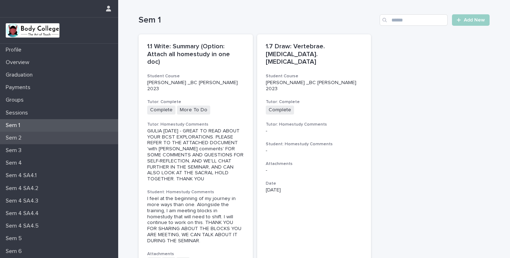 The image size is (510, 258). I want to click on div: Search, so click(414, 20).